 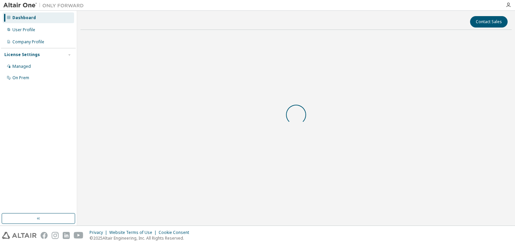 What do you see at coordinates (66, 235) in the screenshot?
I see `img: linkedin.svg` at bounding box center [66, 235].